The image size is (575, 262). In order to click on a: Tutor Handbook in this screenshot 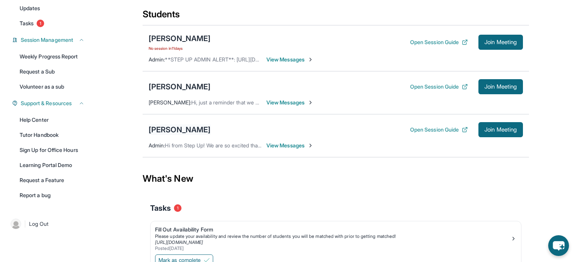, I will do `click(52, 135)`.